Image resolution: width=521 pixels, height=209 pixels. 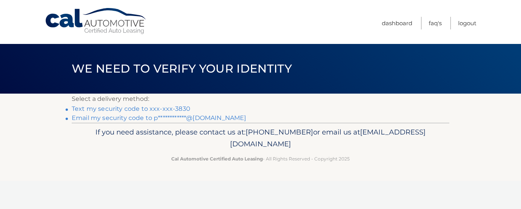 What do you see at coordinates (260, 99) in the screenshot?
I see `p: Select a delivery method:` at bounding box center [260, 99].